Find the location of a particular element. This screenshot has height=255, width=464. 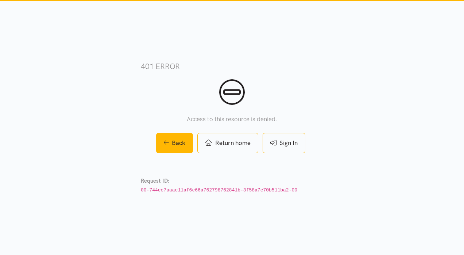

code: 00-744ec7aaac11af6e66a762798762841b-3f58a7e70b511ba2-00 is located at coordinates (219, 190).